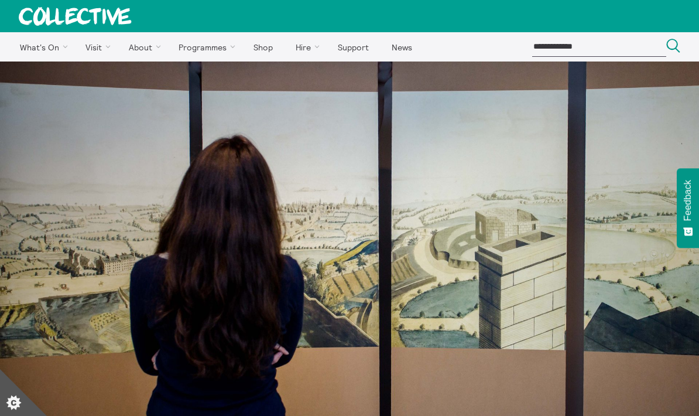 This screenshot has width=699, height=416. Describe the element at coordinates (41, 47) in the screenshot. I see `a: What's On` at that location.